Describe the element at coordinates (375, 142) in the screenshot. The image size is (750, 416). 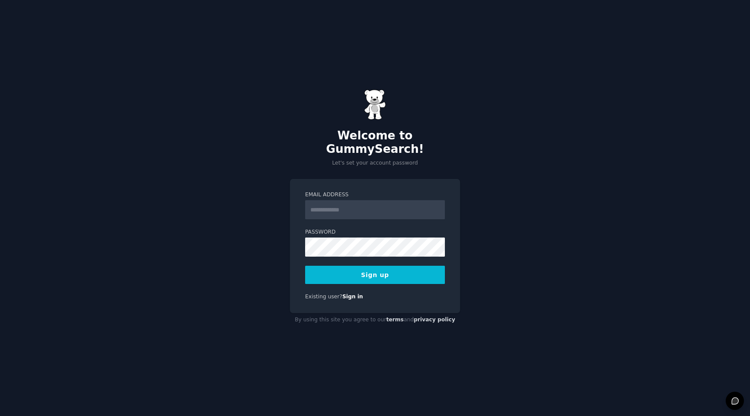
I see `h2: Welcome to GummySearch!` at that location.